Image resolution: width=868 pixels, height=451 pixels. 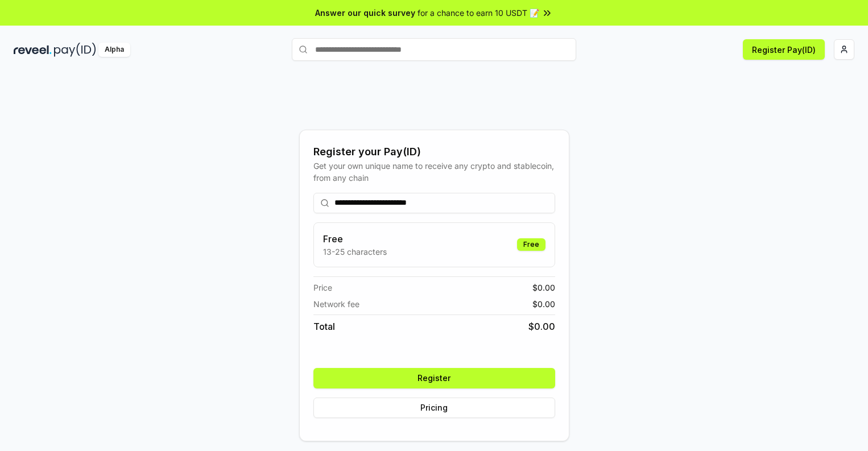 What do you see at coordinates (322, 287) in the screenshot?
I see `span: Price` at bounding box center [322, 287].